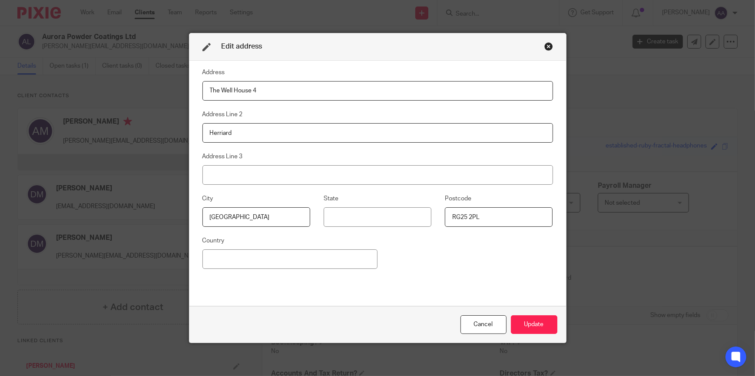 The width and height of the screenshot is (755, 376). Describe the element at coordinates (208, 199) in the screenshot. I see `label: City` at that location.